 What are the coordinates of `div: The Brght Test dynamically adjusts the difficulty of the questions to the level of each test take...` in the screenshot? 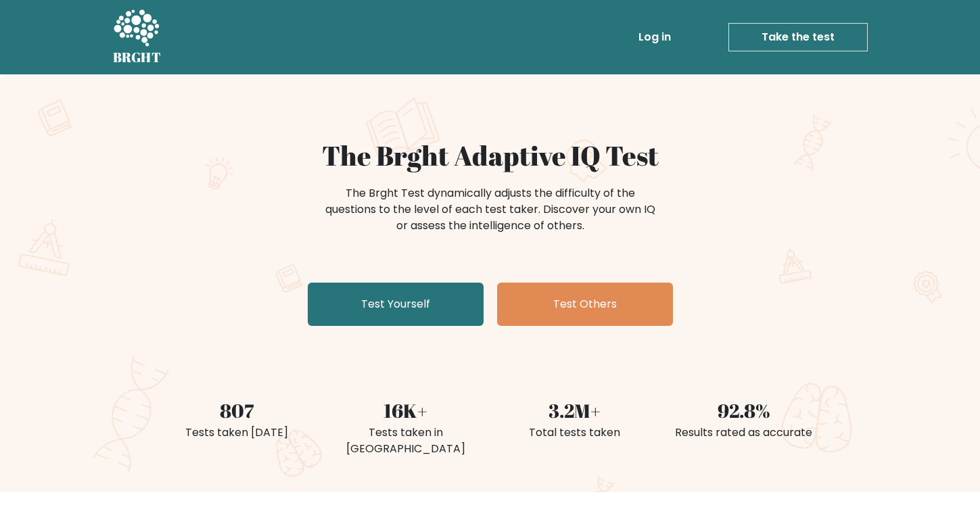 It's located at (490, 209).